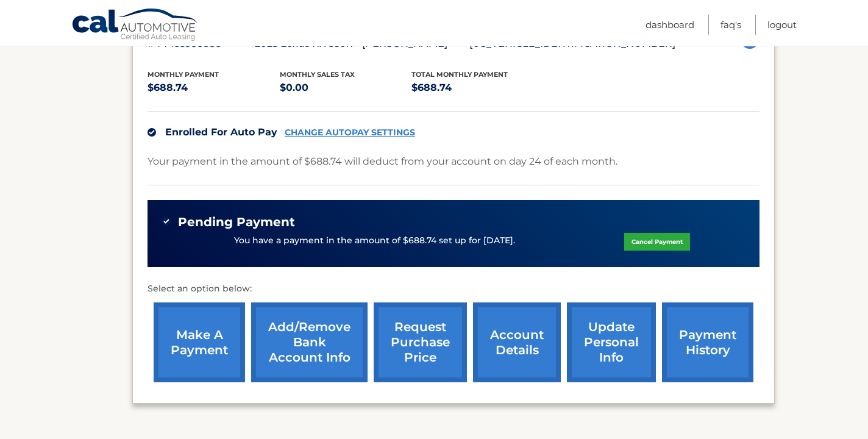 This screenshot has height=439, width=868. What do you see at coordinates (152, 133) in the screenshot?
I see `img: check.svg` at bounding box center [152, 133].